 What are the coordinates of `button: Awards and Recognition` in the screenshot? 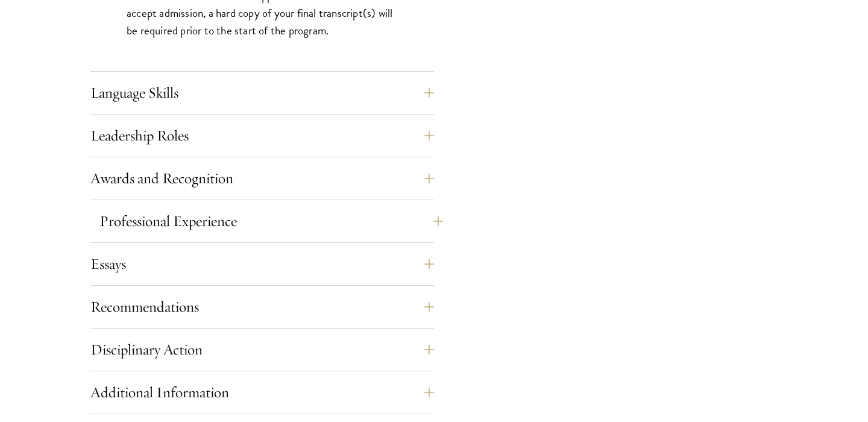 It's located at (262, 179).